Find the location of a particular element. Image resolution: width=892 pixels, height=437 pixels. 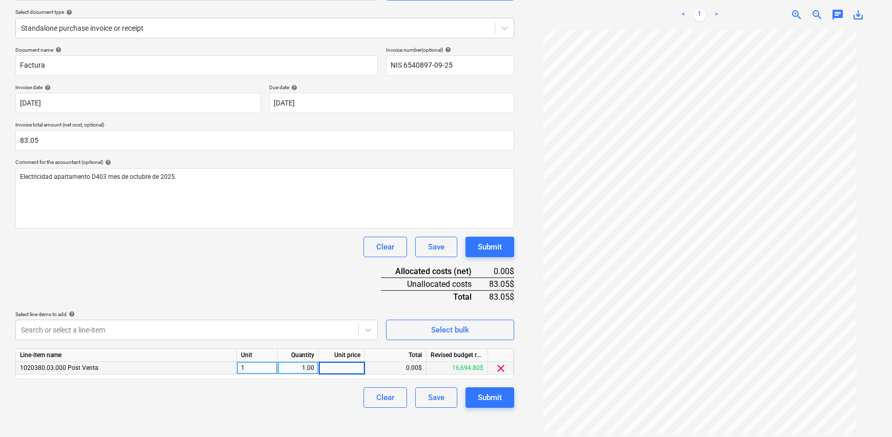

div: 1 is located at coordinates (257, 368).